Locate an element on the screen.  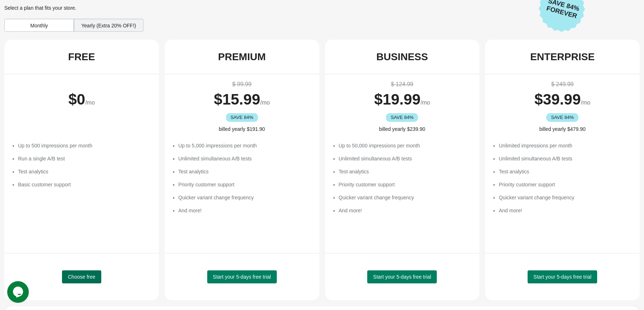
div: BUSINESS is located at coordinates (401, 57).